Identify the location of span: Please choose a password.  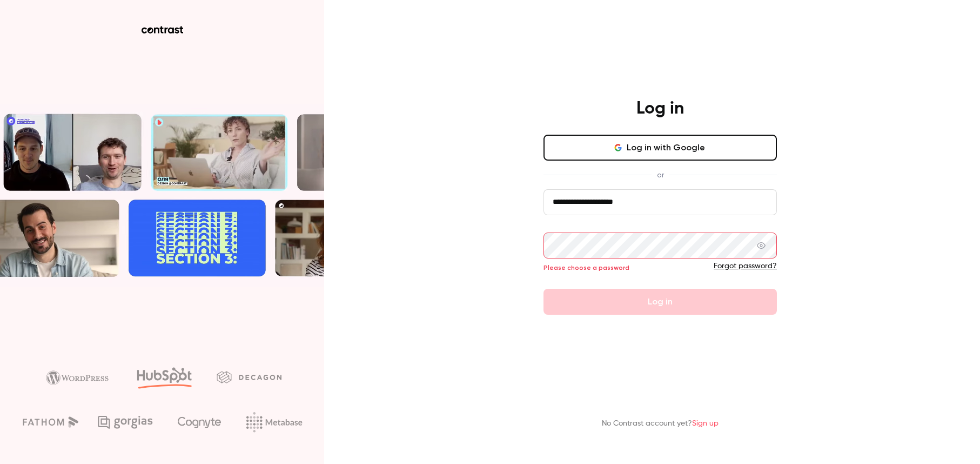
(586, 268).